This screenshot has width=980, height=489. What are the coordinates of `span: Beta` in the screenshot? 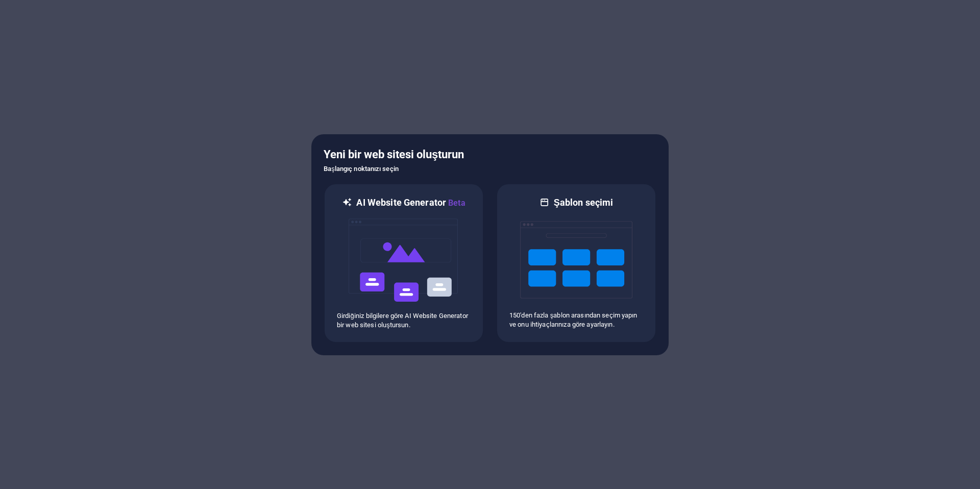 It's located at (456, 203).